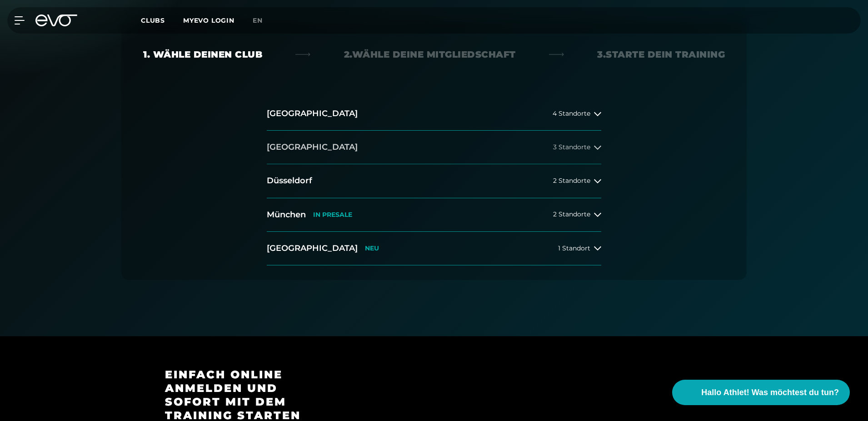 Image resolution: width=868 pixels, height=421 pixels. I want to click on span: 4 Standorte, so click(572, 113).